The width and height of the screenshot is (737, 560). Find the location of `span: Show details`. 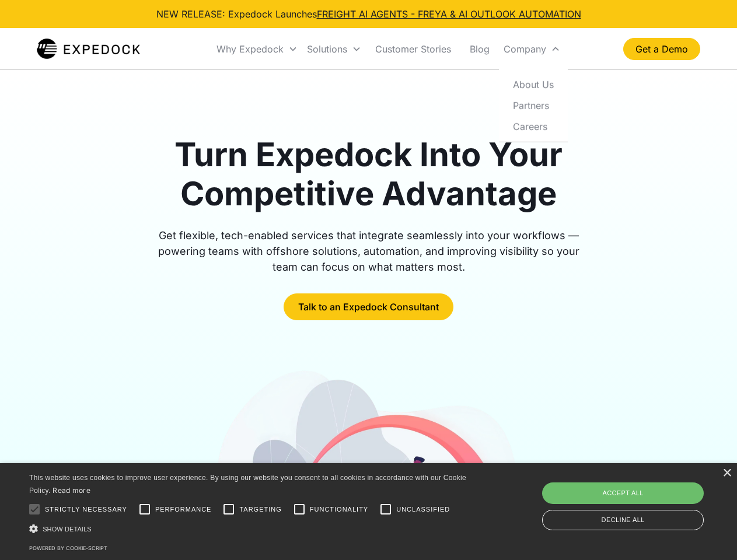

span: Show details is located at coordinates (67, 530).